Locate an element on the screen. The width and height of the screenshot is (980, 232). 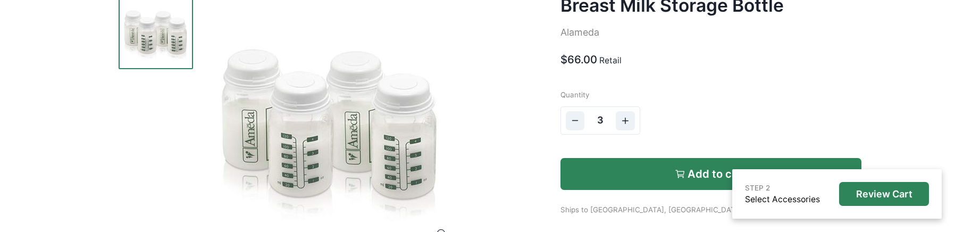
p: STEP 2 is located at coordinates (782, 188).